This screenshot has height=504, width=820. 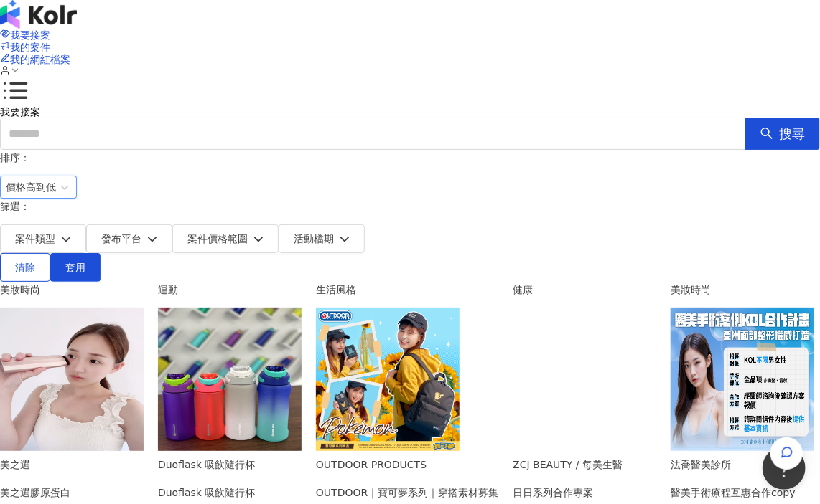 What do you see at coordinates (75, 267) in the screenshot?
I see `span: 套用` at bounding box center [75, 267].